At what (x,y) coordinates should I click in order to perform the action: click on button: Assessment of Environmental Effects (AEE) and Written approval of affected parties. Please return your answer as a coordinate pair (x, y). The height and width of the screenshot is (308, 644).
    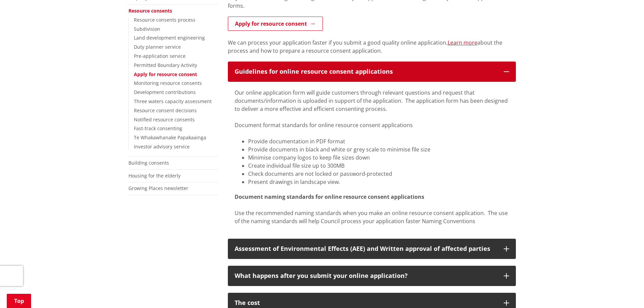
    Looking at the image, I should click on (372, 249).